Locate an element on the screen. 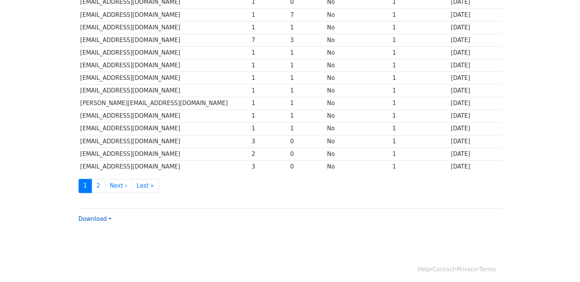 Image resolution: width=580 pixels, height=282 pixels. a: 1 is located at coordinates (85, 185).